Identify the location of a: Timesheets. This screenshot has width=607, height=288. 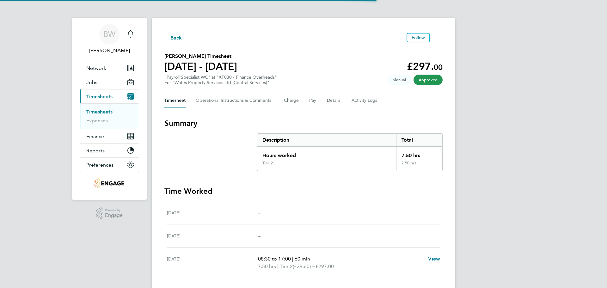
(99, 112).